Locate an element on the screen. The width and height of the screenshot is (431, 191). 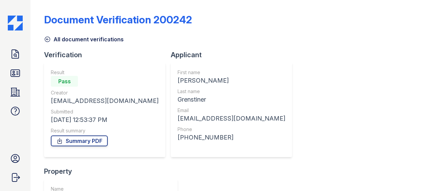
div: Pass is located at coordinates (64, 81).